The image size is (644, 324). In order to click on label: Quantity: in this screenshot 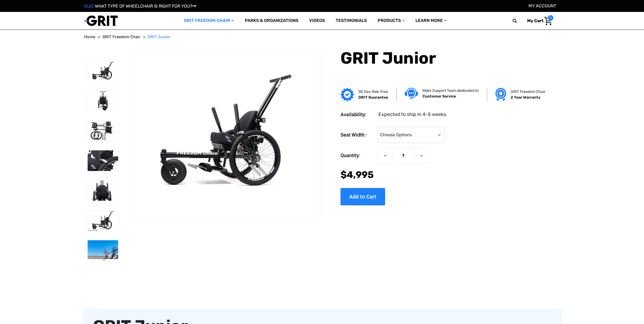, I will do `click(358, 155)`.